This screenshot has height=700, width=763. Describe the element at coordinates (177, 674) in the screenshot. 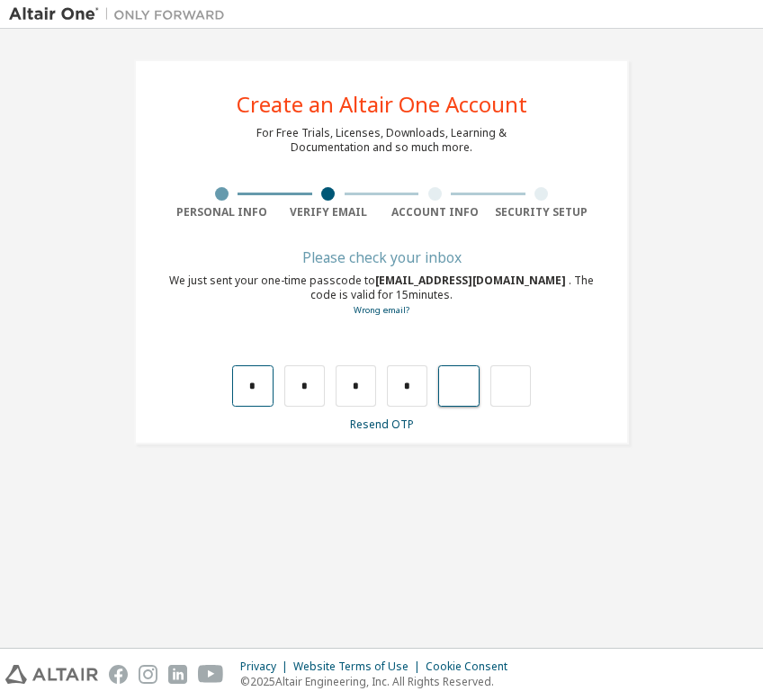

I see `img: linkedin.svg` at that location.